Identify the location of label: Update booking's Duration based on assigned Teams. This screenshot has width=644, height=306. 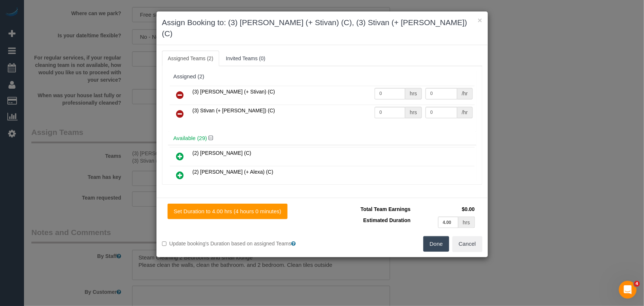
(239, 243).